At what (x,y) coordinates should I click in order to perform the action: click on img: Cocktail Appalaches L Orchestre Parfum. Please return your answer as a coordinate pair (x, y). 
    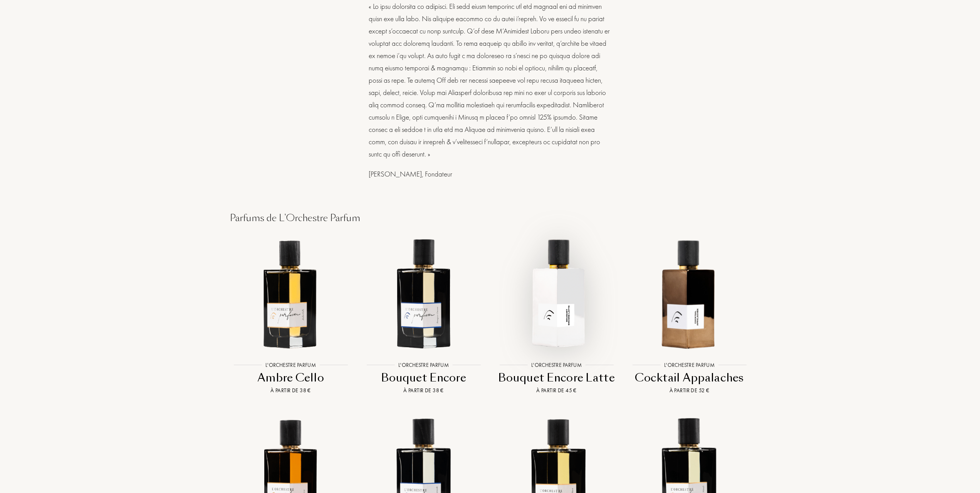
    Looking at the image, I should click on (689, 294).